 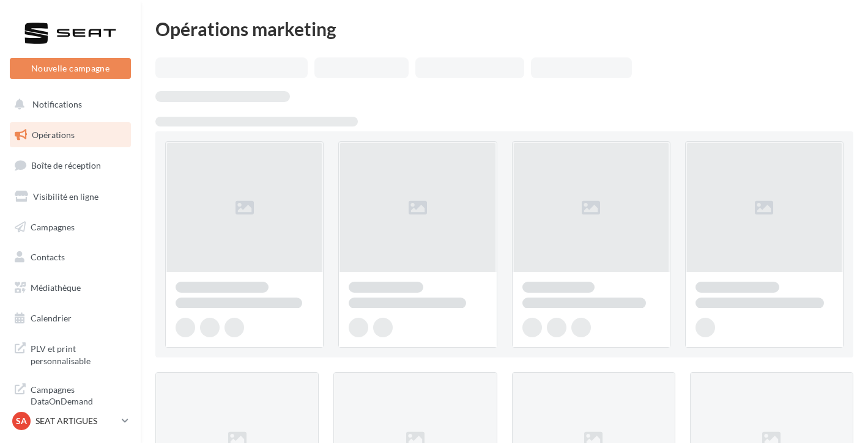 I want to click on p: SEAT ARTIGUES, so click(x=76, y=421).